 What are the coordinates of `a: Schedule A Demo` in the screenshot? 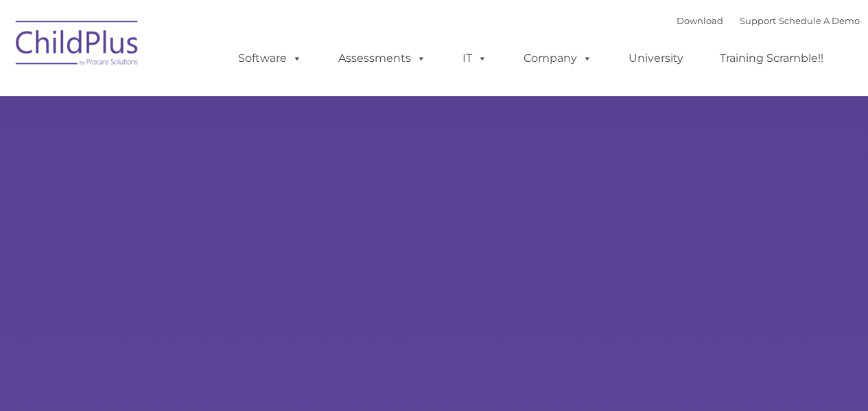 It's located at (820, 20).